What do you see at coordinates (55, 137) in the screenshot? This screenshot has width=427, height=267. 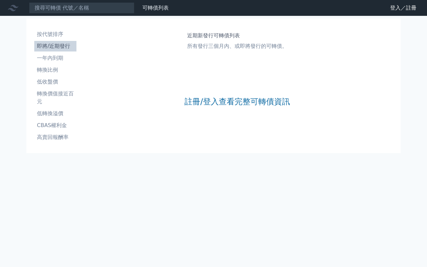 I see `a: 高賣回報酬率` at bounding box center [55, 137].